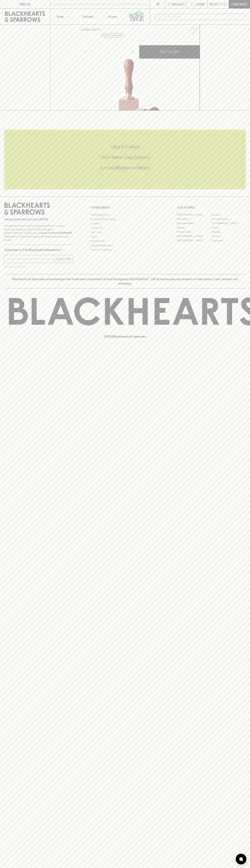  What do you see at coordinates (194, 223) in the screenshot?
I see `a: Brunswick West` at bounding box center [194, 223].